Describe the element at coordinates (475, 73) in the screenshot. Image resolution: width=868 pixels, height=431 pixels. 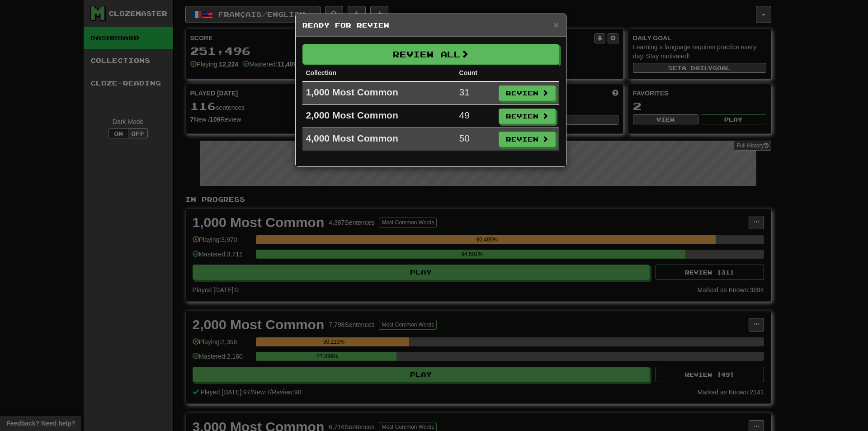
I see `th: Count` at that location.